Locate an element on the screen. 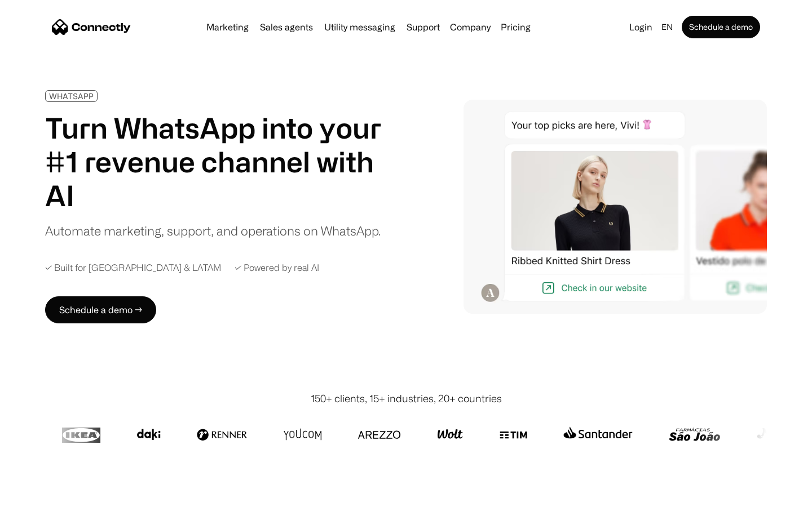 The width and height of the screenshot is (812, 507). div: WHATSAPP is located at coordinates (71, 96).